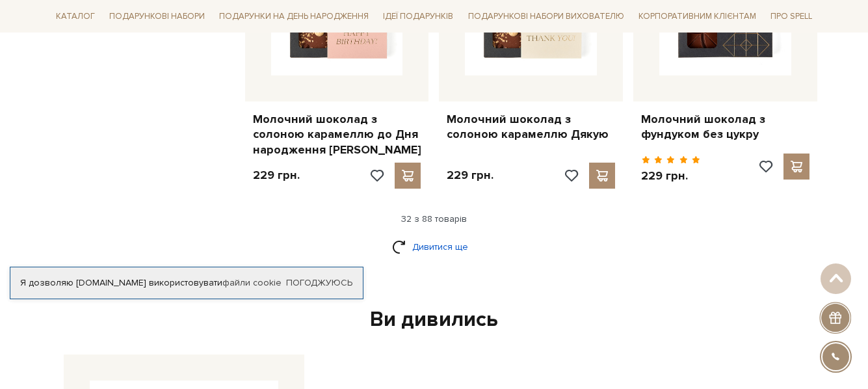 This screenshot has height=389, width=868. Describe the element at coordinates (434, 219) in the screenshot. I see `div: 32 з 88 товарів` at that location.